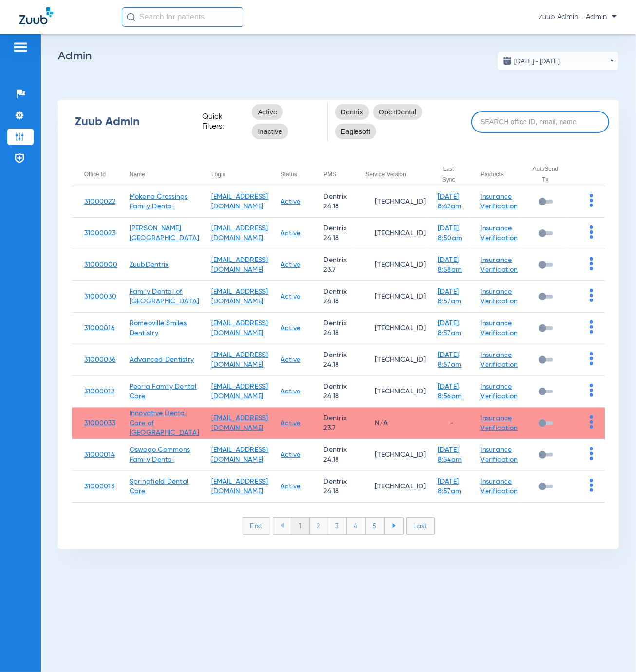 The image size is (636, 672). Describe the element at coordinates (95, 174) in the screenshot. I see `div: Office Id` at that location.